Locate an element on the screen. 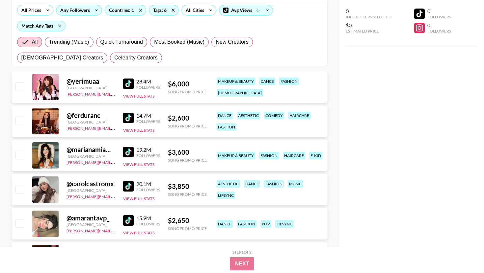 The width and height of the screenshot is (484, 273). div: $ 2,650 is located at coordinates (187, 221).